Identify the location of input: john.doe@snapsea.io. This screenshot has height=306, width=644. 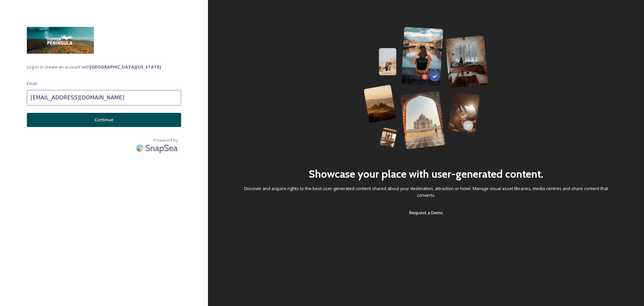
(104, 98).